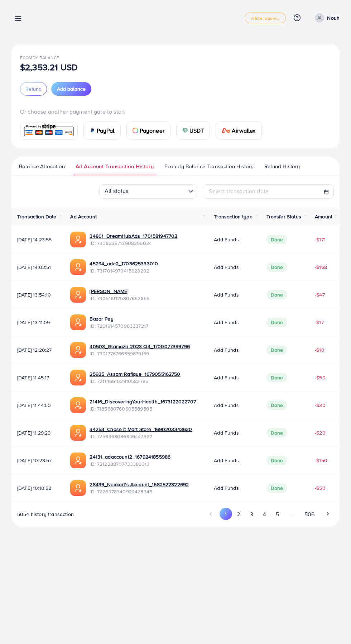 The height and width of the screenshot is (644, 351). What do you see at coordinates (333, 18) in the screenshot?
I see `p: Nouh` at bounding box center [333, 18].